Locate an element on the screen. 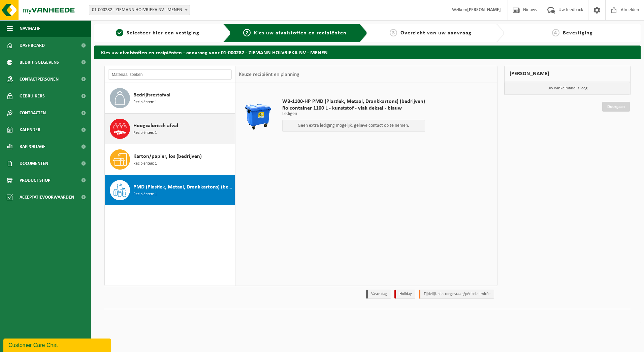 Image resolution: width=644 pixels, height=352 pixels. span: 3 is located at coordinates (393, 33).